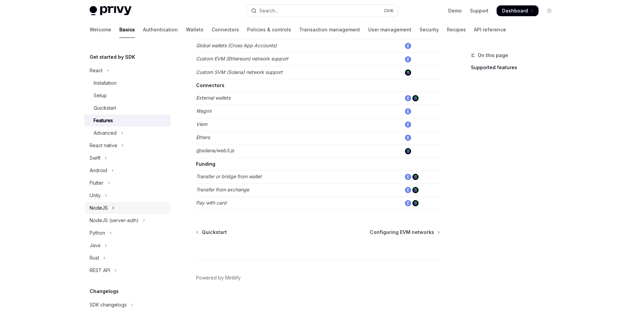  I want to click on div: Swift, so click(95, 158).